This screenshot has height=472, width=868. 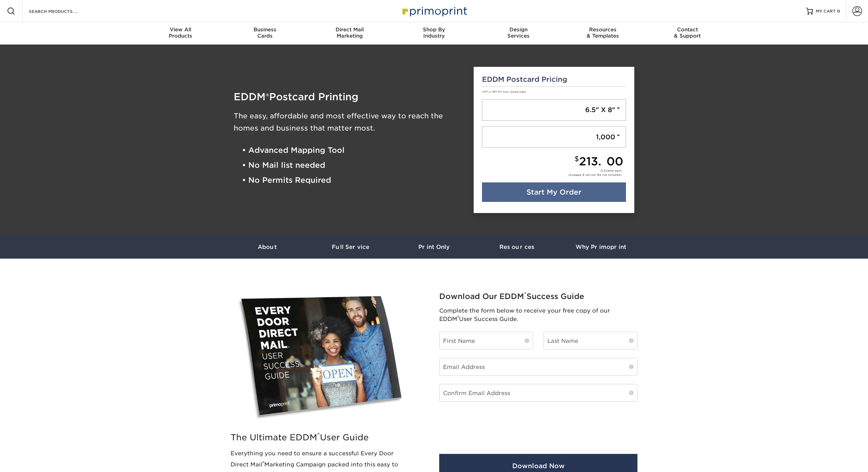 What do you see at coordinates (434, 33) in the screenshot?
I see `div: Industry` at bounding box center [434, 33].